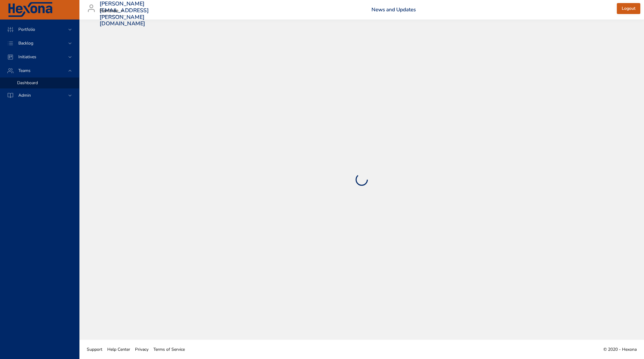  Describe the element at coordinates (28, 83) in the screenshot. I see `span: Dashboard` at that location.